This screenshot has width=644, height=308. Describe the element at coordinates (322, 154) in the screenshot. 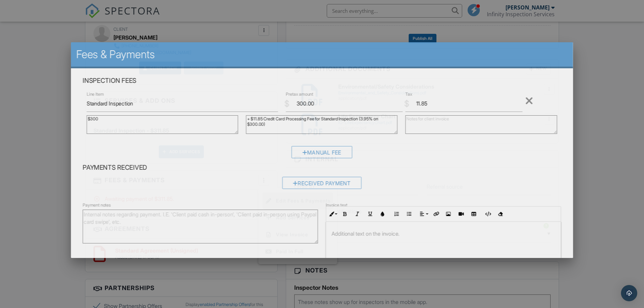

I see `a: Manual Fee` at that location.